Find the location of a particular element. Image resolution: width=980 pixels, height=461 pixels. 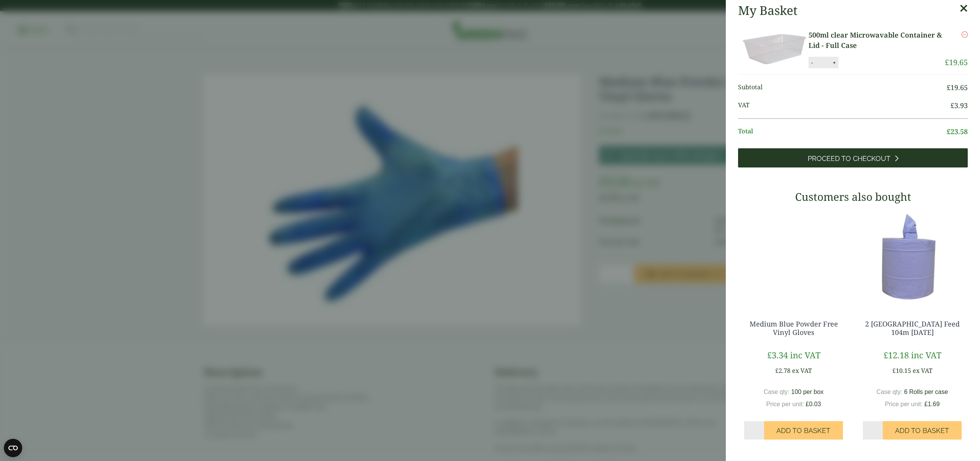

a: Medium Blue Powder Free Vinyl Gloves is located at coordinates (794, 328).